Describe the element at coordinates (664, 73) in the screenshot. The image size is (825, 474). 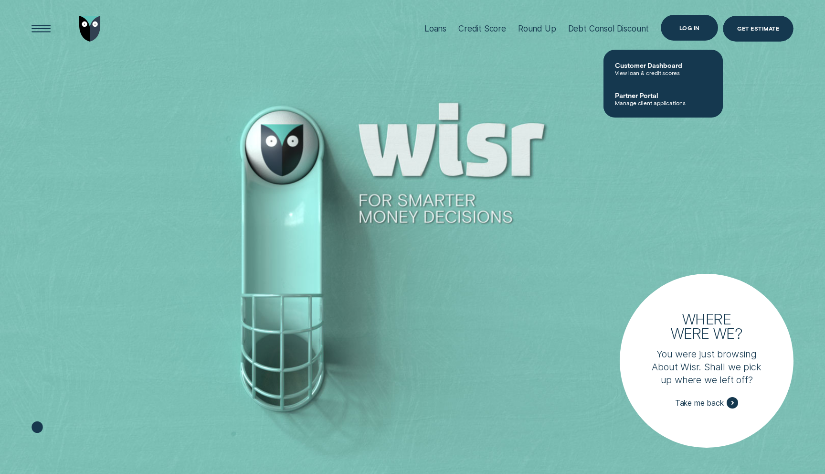
I see `span: View loan & credit scores` at that location.